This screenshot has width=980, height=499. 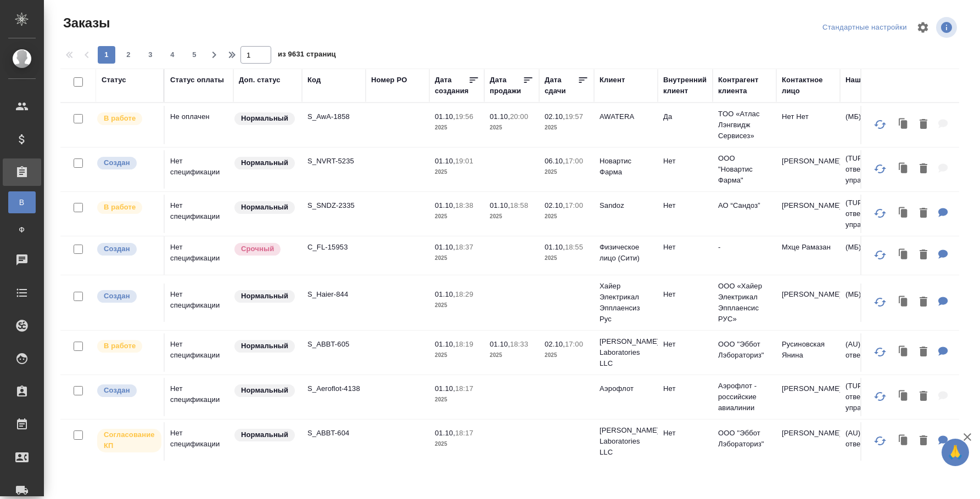 What do you see at coordinates (334, 295) in the screenshot?
I see `p: S_Haier-844` at bounding box center [334, 295].